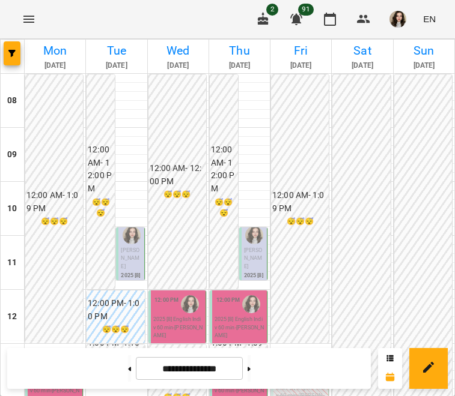 The height and width of the screenshot is (396, 455). What do you see at coordinates (300, 50) in the screenshot?
I see `h6: Fri` at bounding box center [300, 50].